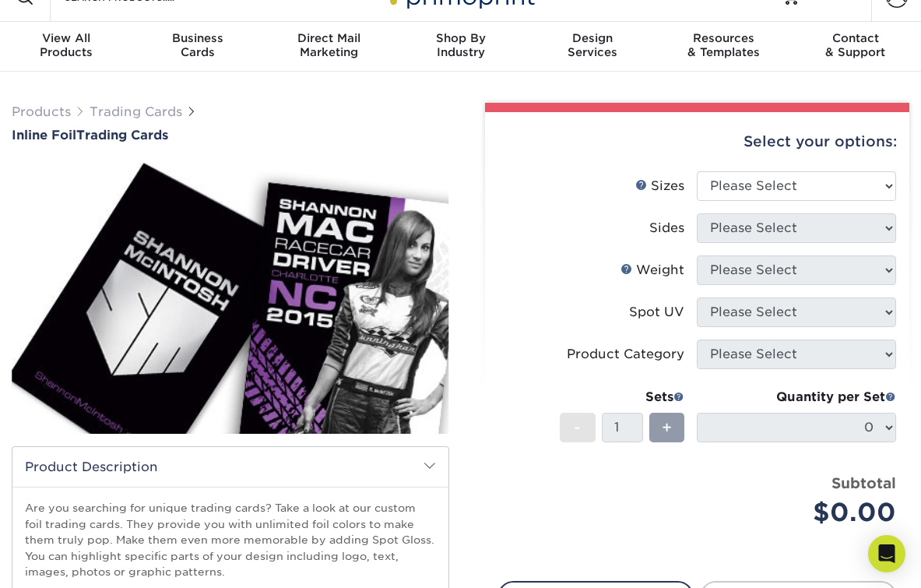 This screenshot has height=588, width=921. What do you see at coordinates (723, 45) in the screenshot?
I see `div: & Templates` at bounding box center [723, 45].